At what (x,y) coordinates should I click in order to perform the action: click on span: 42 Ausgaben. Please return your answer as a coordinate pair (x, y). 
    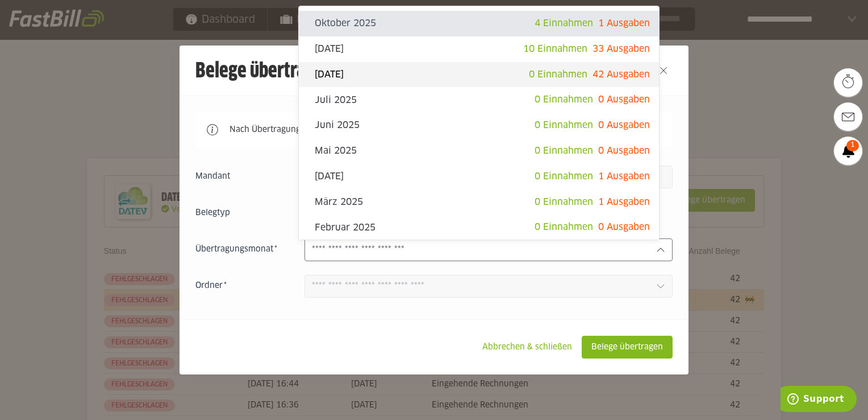
    Looking at the image, I should click on (621, 74).